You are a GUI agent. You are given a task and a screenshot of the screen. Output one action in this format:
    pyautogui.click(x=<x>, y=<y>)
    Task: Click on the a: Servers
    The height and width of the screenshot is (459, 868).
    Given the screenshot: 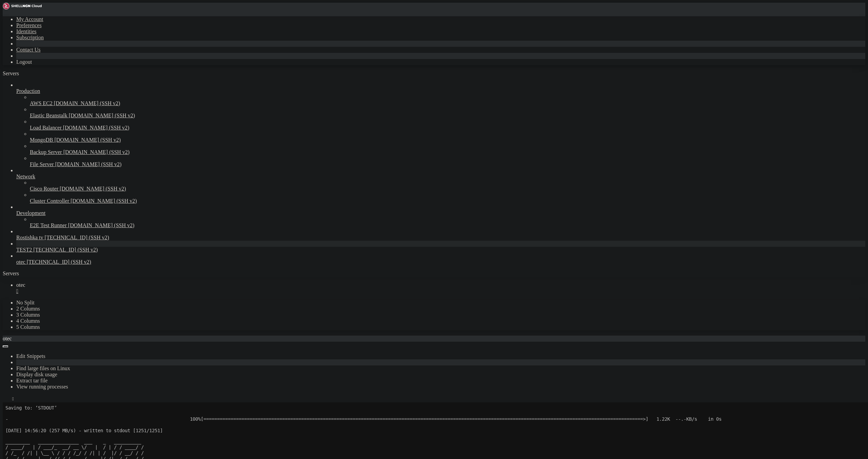 What is the action you would take?
    pyautogui.click(x=25, y=73)
    